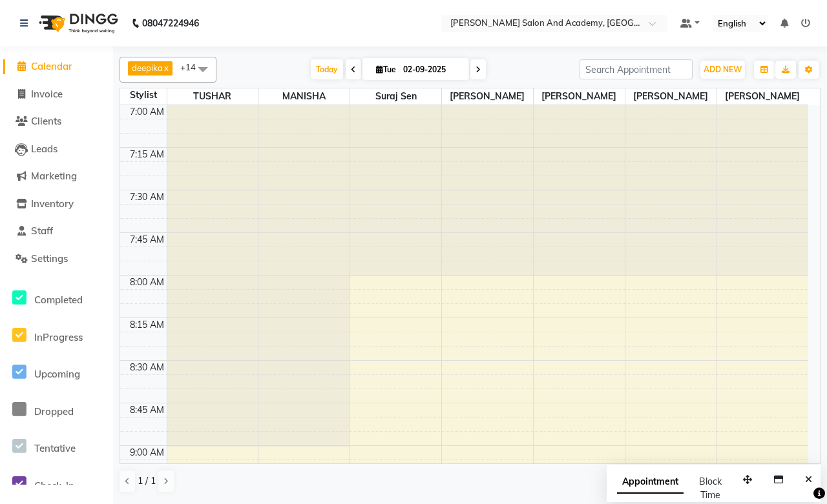 The image size is (827, 504). What do you see at coordinates (143, 95) in the screenshot?
I see `div: Stylist` at bounding box center [143, 95].